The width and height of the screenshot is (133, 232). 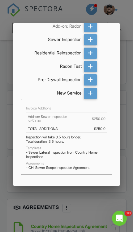 What do you see at coordinates (55, 129) in the screenshot?
I see `td: TOTAL ADDITIONAL` at bounding box center [55, 129].